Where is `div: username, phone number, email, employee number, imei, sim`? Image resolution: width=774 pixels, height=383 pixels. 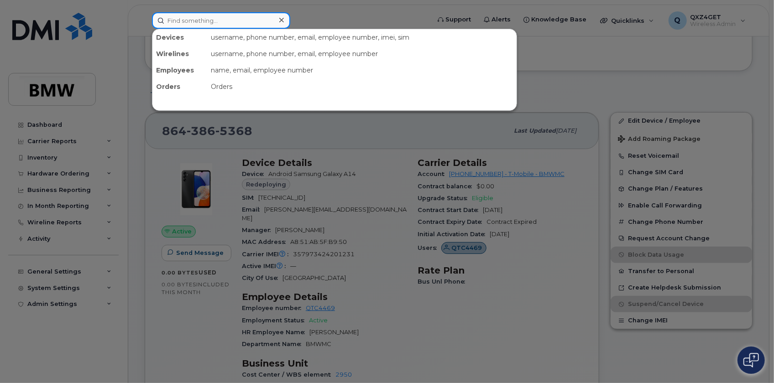 div: username, phone number, email, employee number, imei, sim is located at coordinates (362, 37).